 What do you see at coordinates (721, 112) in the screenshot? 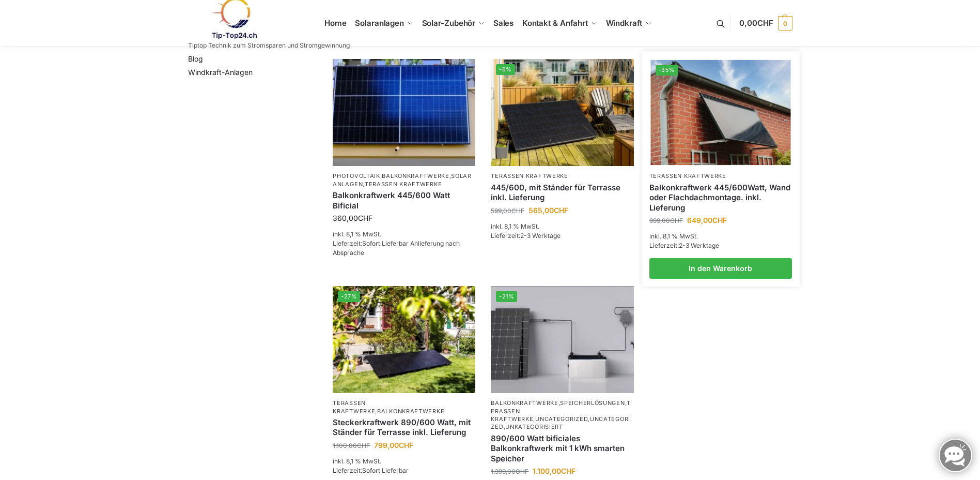
I see `a: -35%Wandbefestigung Solarmodul` at bounding box center [721, 112].